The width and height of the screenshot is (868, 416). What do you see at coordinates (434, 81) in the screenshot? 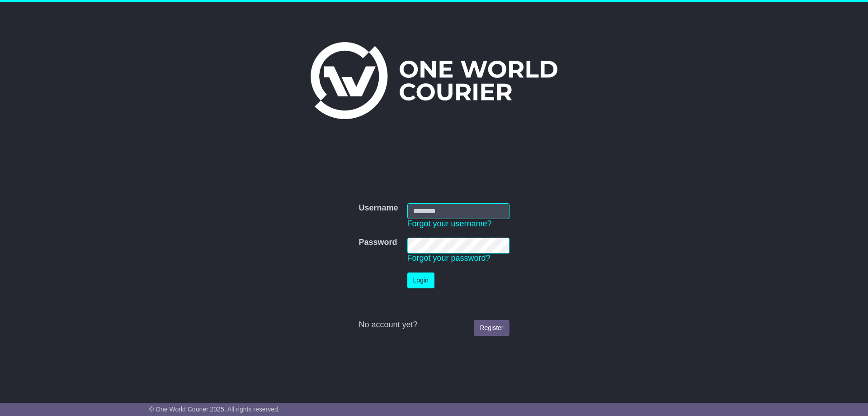
I see `img: One World` at bounding box center [434, 81].